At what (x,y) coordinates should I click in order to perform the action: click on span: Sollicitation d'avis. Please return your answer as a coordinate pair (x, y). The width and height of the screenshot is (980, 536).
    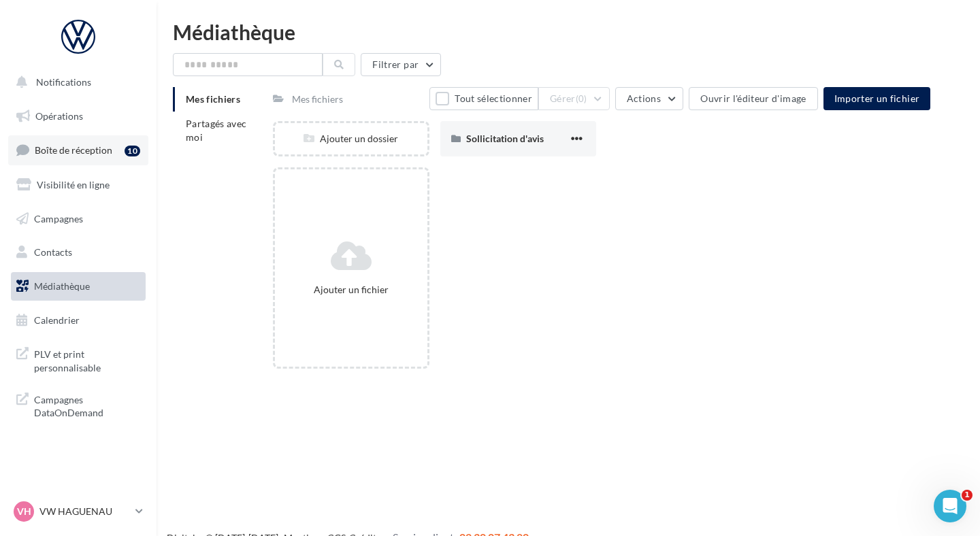
    Looking at the image, I should click on (505, 138).